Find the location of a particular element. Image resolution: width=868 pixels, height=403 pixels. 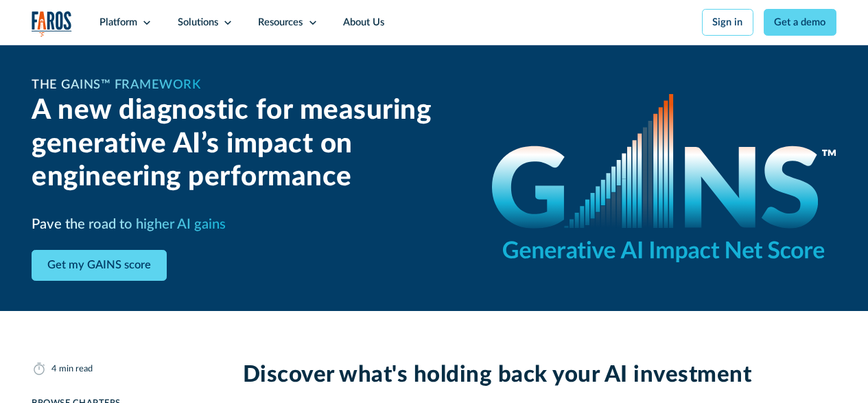

div: min read is located at coordinates (75, 369).